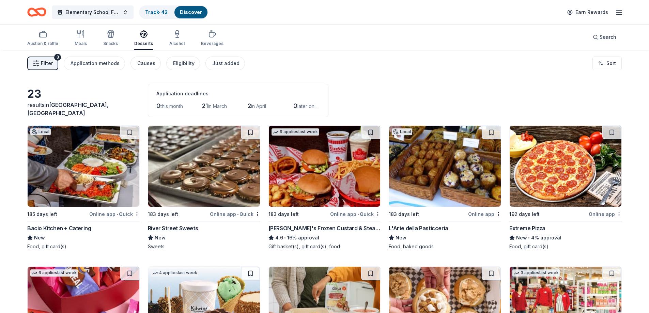  What do you see at coordinates (146, 63) in the screenshot?
I see `div: Causes` at bounding box center [146, 63].